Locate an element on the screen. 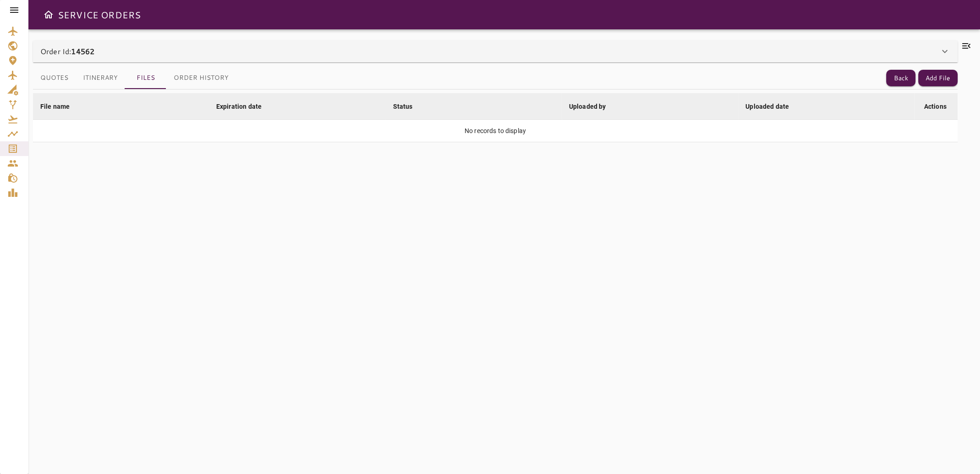 Image resolution: width=980 pixels, height=474 pixels. button: Back is located at coordinates (901, 78).